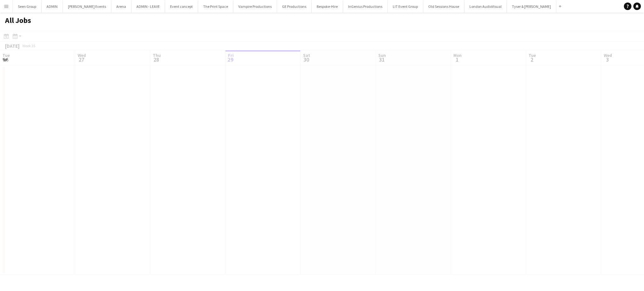 This screenshot has width=644, height=291. What do you see at coordinates (216, 6) in the screenshot?
I see `button: The Print Space` at bounding box center [216, 6].